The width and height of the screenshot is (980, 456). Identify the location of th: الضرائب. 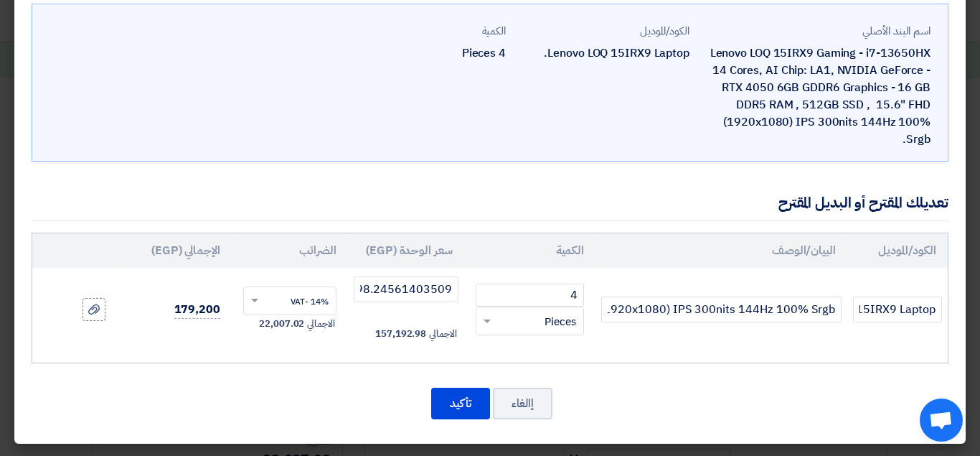
(290, 251).